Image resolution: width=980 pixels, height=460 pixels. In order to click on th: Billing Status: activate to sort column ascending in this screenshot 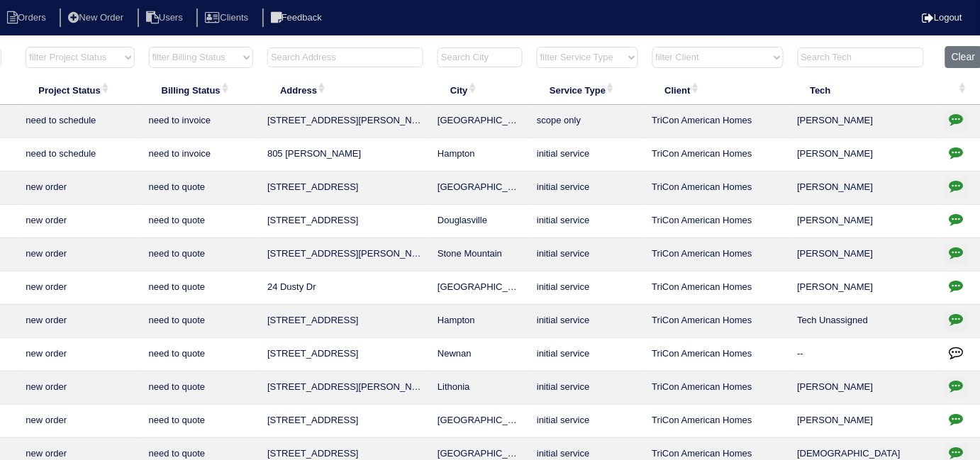, I will do `click(200, 90)`.